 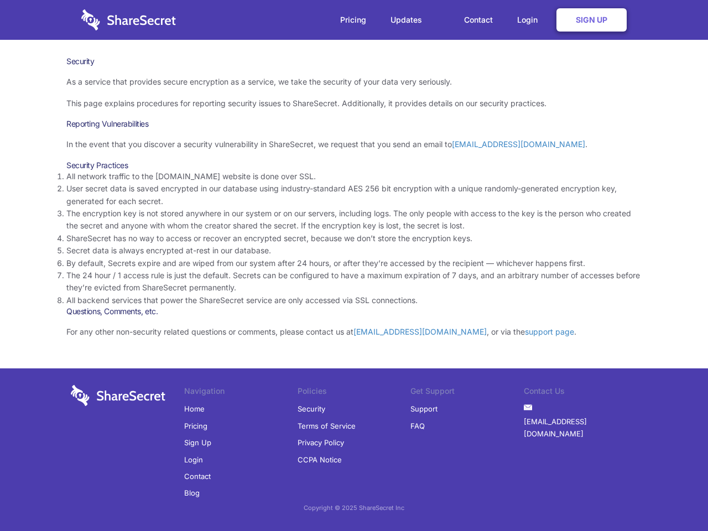 I want to click on a: CCPA Notice, so click(x=320, y=460).